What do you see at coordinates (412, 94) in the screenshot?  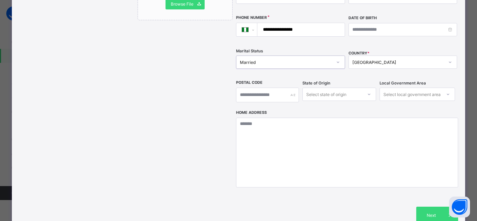 I see `div: Select local government area` at bounding box center [412, 94].